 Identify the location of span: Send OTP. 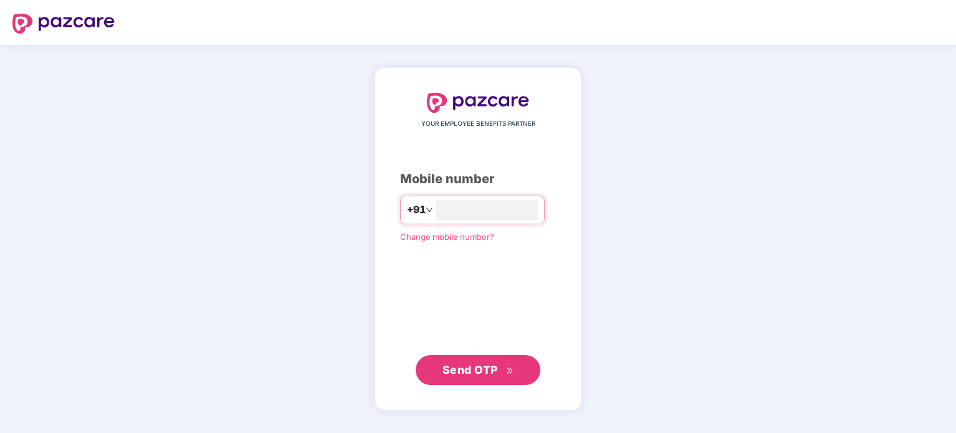
(470, 370).